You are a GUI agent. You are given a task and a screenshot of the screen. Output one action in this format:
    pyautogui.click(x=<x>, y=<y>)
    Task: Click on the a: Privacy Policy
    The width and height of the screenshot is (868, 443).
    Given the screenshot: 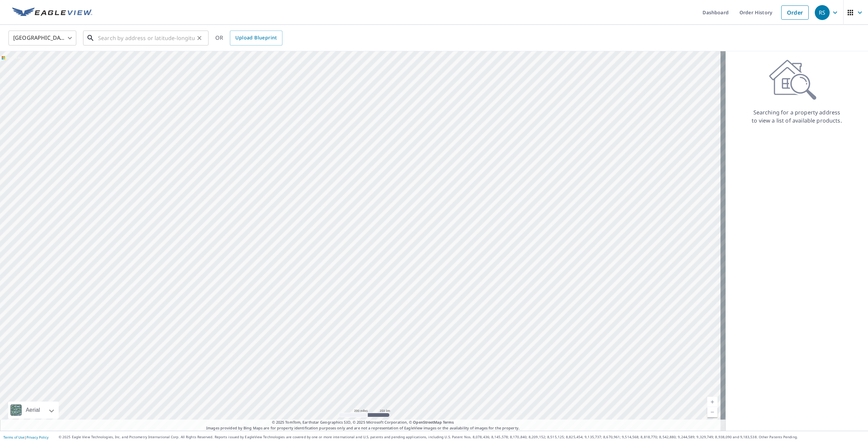 What is the action you would take?
    pyautogui.click(x=37, y=437)
    